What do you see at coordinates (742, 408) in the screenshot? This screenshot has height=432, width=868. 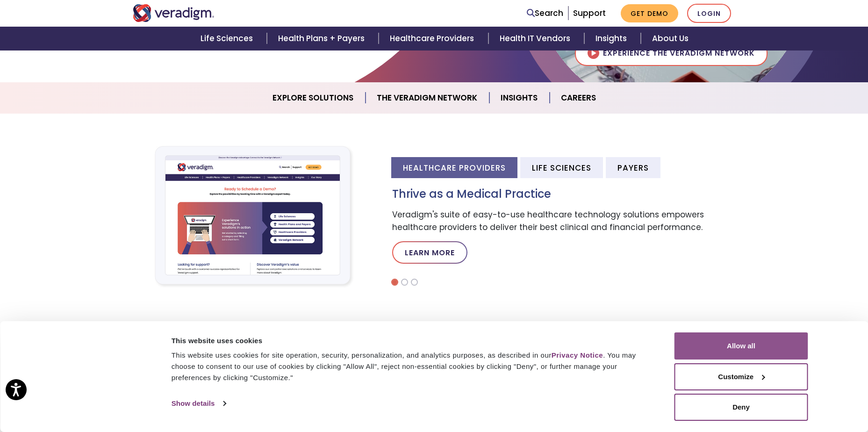 I see `button: Deny` at bounding box center [742, 408].